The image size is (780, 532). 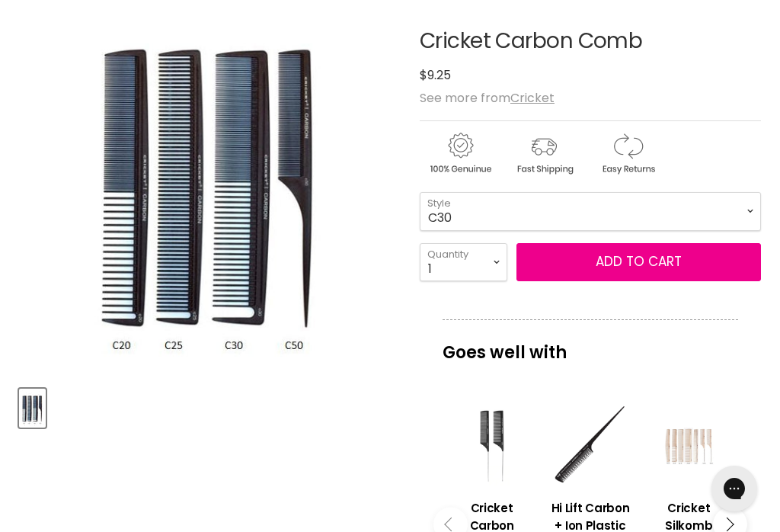 I want to click on img: shipping.gif, so click(x=544, y=153).